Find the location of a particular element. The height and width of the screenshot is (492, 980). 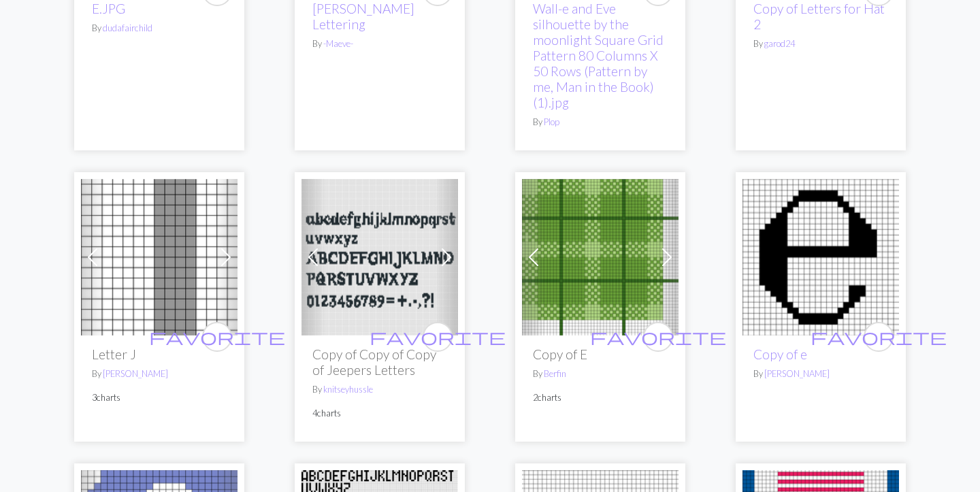

img: E is located at coordinates (600, 257).